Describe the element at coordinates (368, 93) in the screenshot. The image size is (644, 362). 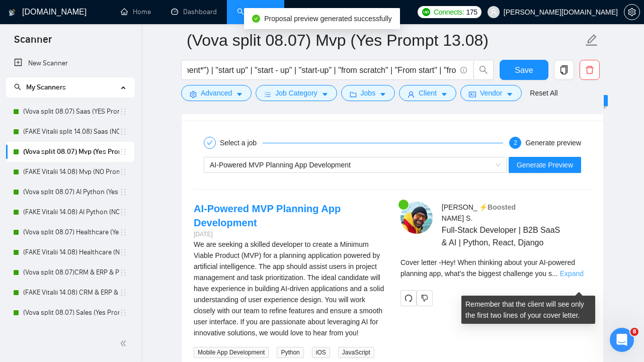
I see `span: Jobs` at that location.